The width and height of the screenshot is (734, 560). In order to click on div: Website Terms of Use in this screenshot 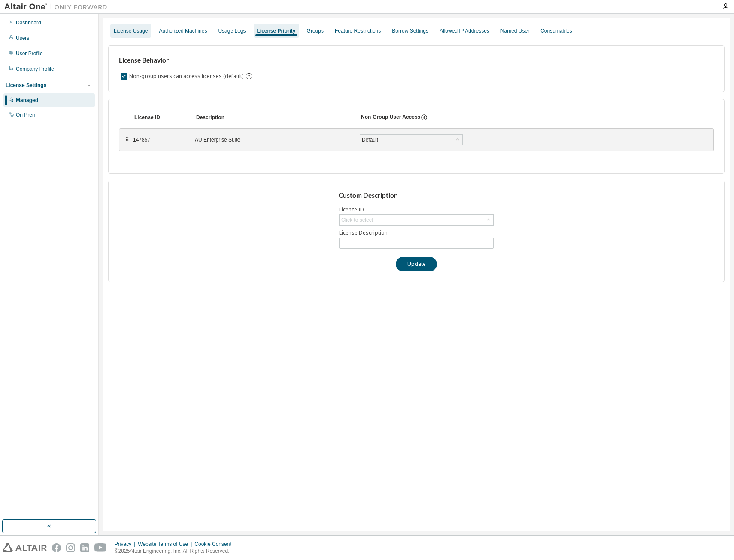, I will do `click(166, 544)`.